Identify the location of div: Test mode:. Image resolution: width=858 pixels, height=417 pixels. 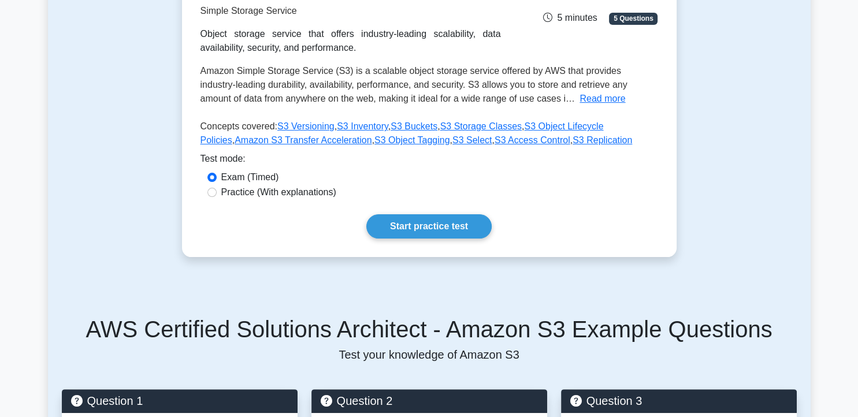
(429, 161).